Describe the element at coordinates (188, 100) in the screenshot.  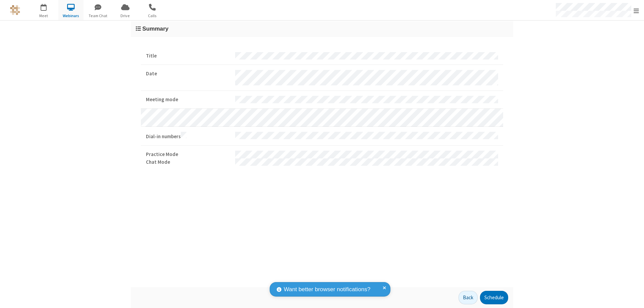
I see `strong: Meeting mode` at that location.